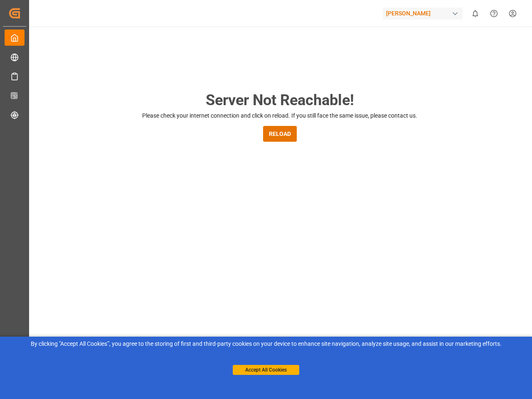 This screenshot has height=399, width=532. Describe the element at coordinates (266, 370) in the screenshot. I see `button: Accept All Cookies` at that location.